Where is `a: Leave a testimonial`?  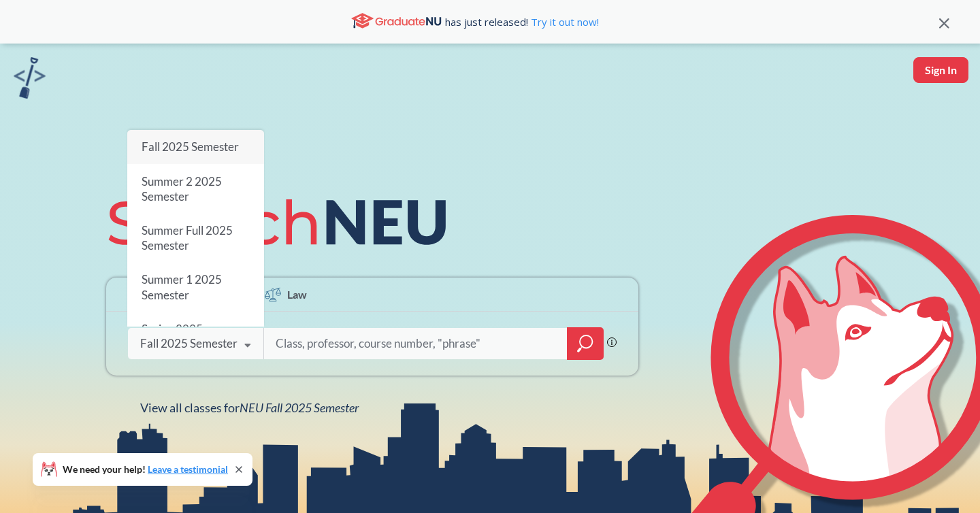 a: Leave a testimonial is located at coordinates (188, 469).